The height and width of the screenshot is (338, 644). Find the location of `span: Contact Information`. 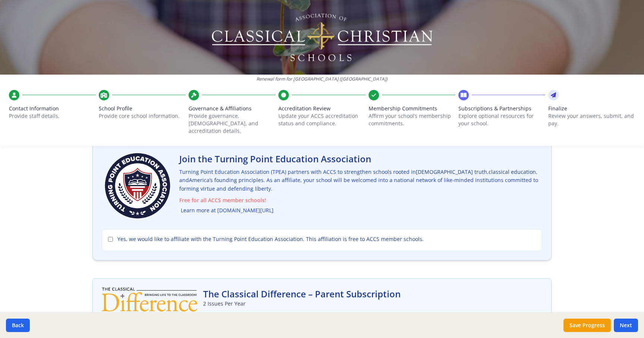

span: Contact Information is located at coordinates (53, 109).